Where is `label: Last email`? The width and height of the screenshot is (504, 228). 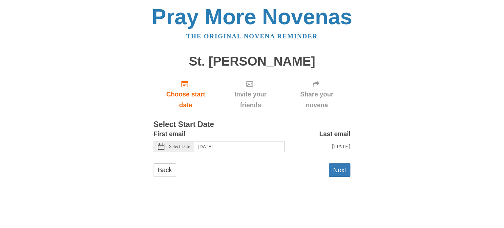 label: Last email is located at coordinates (335, 134).